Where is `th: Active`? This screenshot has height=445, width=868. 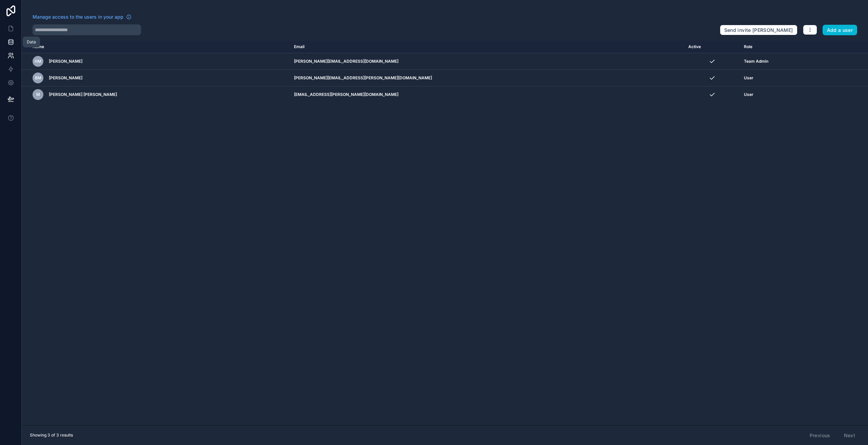
th: Active is located at coordinates (712, 47).